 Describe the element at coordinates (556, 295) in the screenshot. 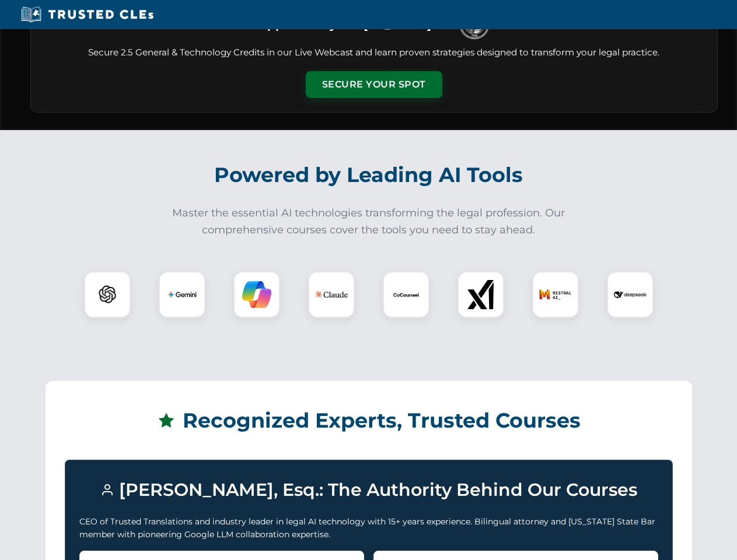

I see `div: Mistral AI` at that location.